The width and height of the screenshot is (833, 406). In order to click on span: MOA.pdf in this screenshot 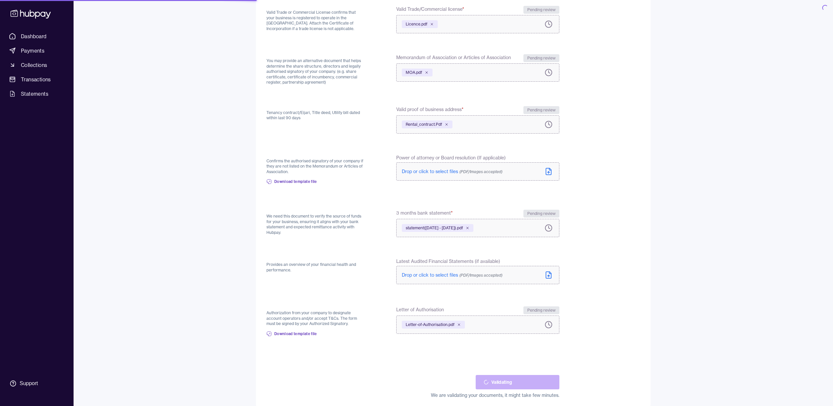, I will do `click(414, 73)`.